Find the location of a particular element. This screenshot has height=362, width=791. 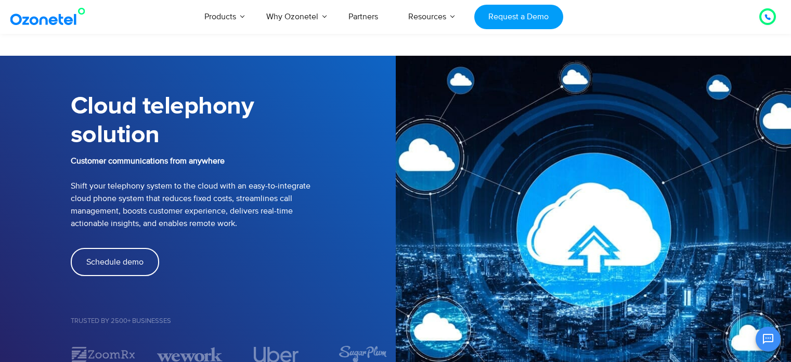

h1: Cloud telephony solution is located at coordinates (233, 121).